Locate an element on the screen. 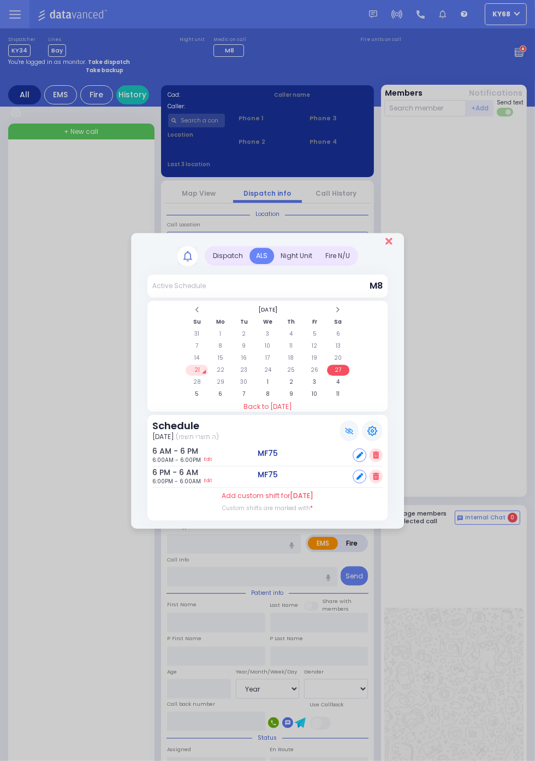 The width and height of the screenshot is (535, 761). td: 14 is located at coordinates (197, 358).